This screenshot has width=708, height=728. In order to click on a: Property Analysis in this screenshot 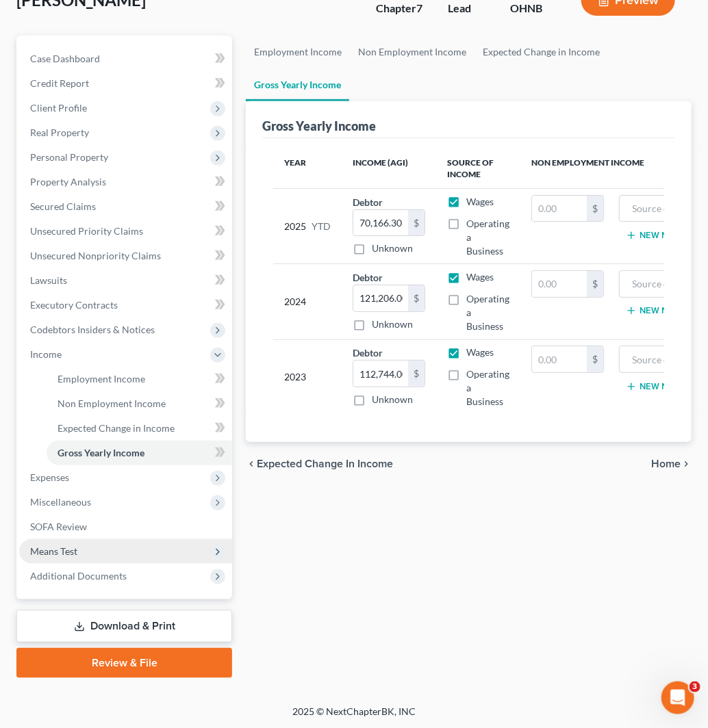, I will do `click(125, 182)`.